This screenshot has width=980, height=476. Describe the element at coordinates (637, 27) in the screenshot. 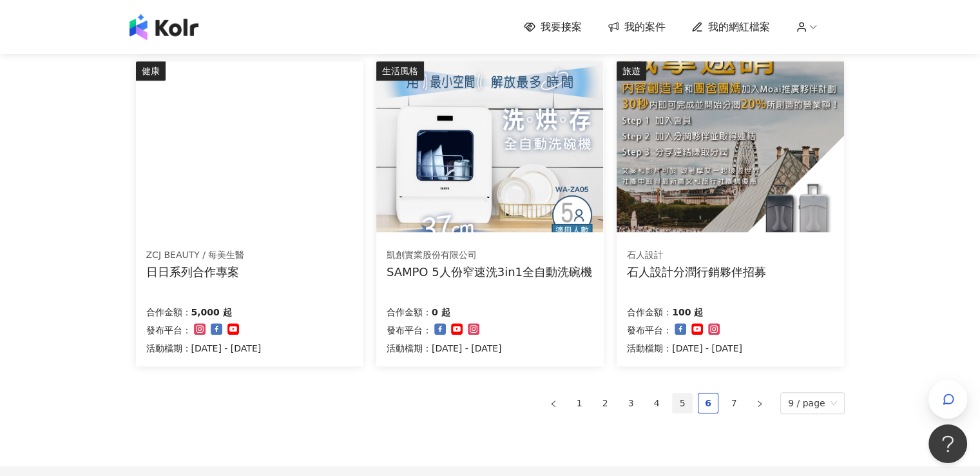

I see `a: 我的案件` at that location.